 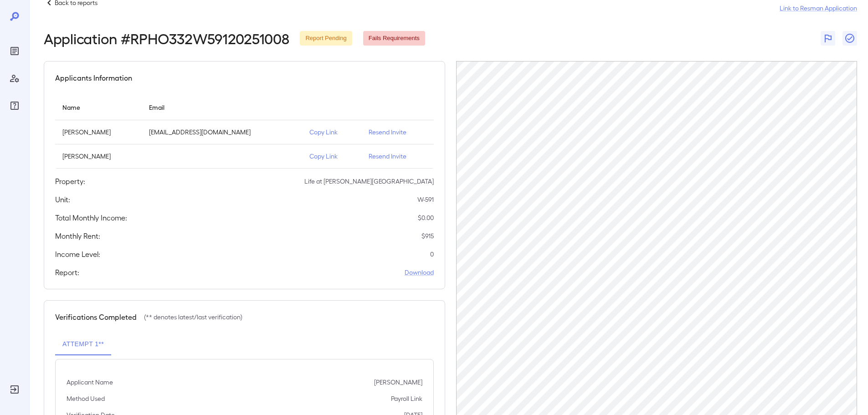 I want to click on div: FAQ, so click(x=14, y=106).